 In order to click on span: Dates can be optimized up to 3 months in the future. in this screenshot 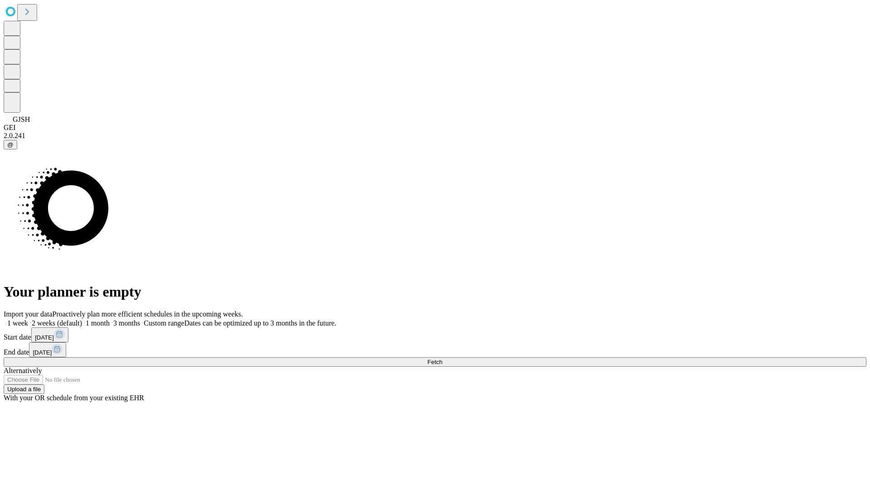, I will do `click(260, 323)`.